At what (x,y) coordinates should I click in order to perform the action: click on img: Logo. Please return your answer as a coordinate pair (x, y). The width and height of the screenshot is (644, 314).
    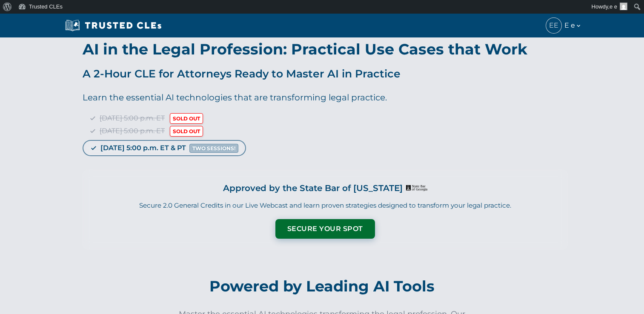
    Looking at the image, I should click on (416, 188).